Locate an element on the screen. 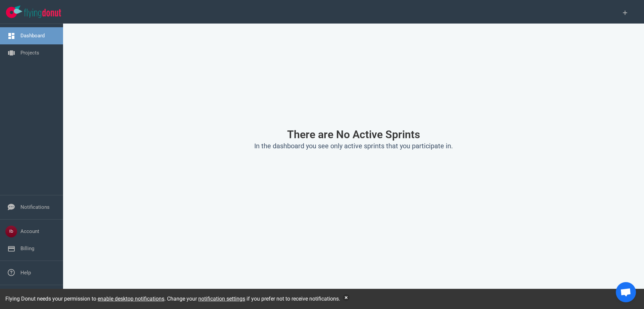 The width and height of the screenshot is (644, 309). img: Flying Donut text logo is located at coordinates (43, 13).